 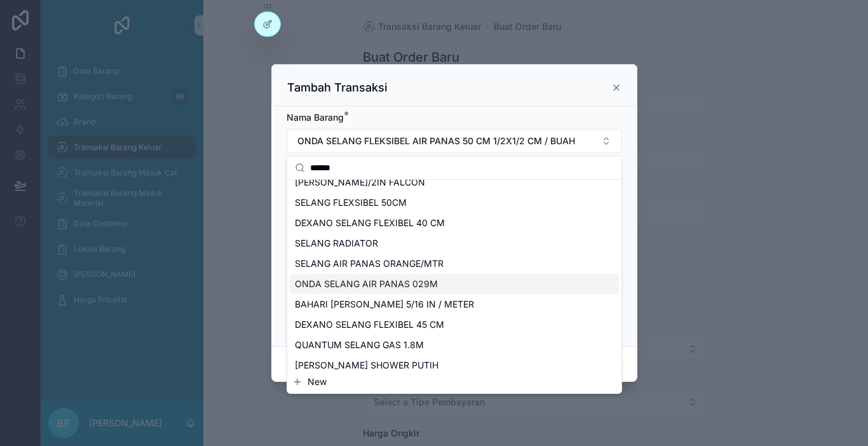 I want to click on span: New, so click(x=317, y=382).